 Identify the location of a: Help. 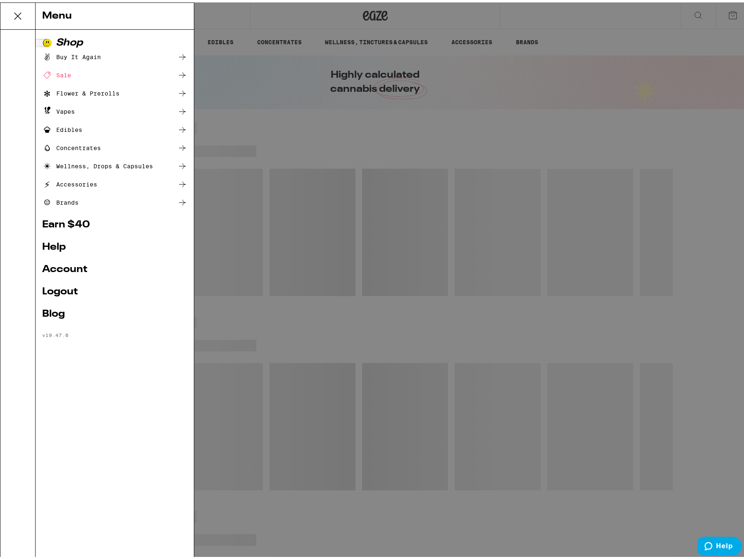
(115, 245).